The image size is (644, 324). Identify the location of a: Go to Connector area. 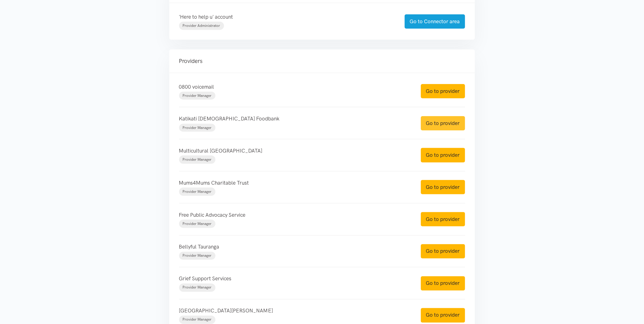
(435, 21).